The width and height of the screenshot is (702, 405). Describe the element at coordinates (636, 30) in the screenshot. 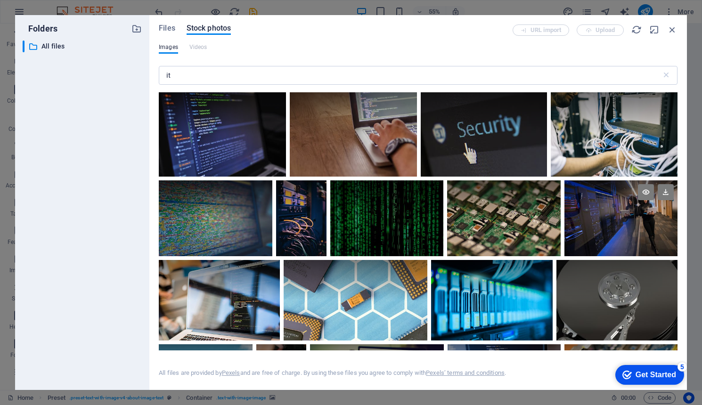

I see `i: Reload` at that location.